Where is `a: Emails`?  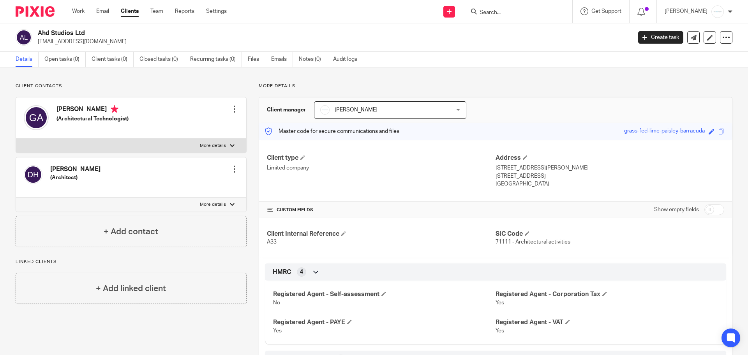
a: Emails is located at coordinates (282, 59).